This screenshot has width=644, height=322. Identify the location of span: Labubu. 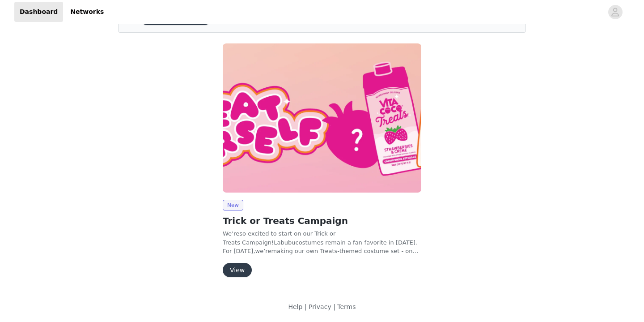
(285, 242).